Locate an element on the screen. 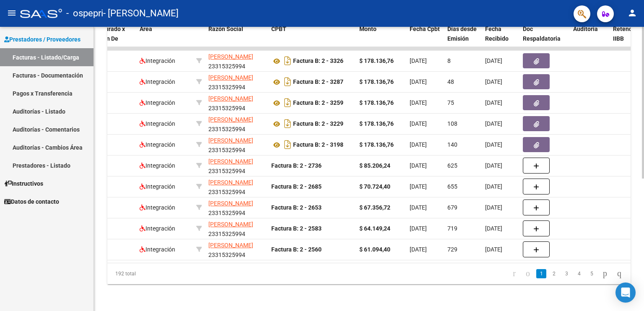  a: go to next page is located at coordinates (605, 274).